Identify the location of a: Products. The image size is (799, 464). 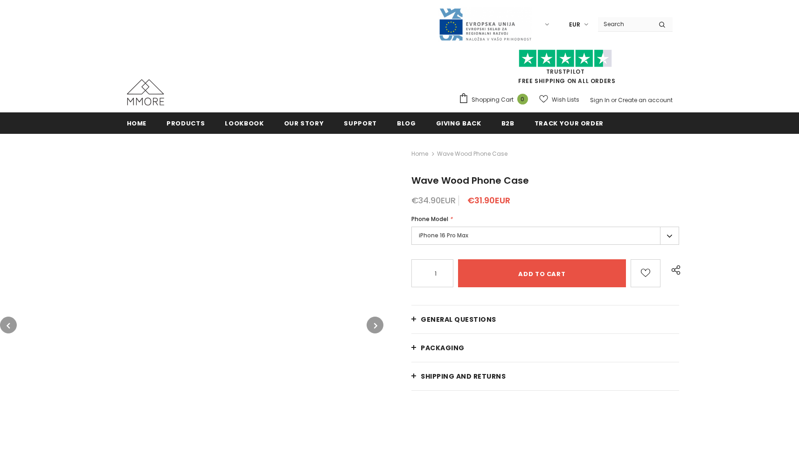
(186, 123).